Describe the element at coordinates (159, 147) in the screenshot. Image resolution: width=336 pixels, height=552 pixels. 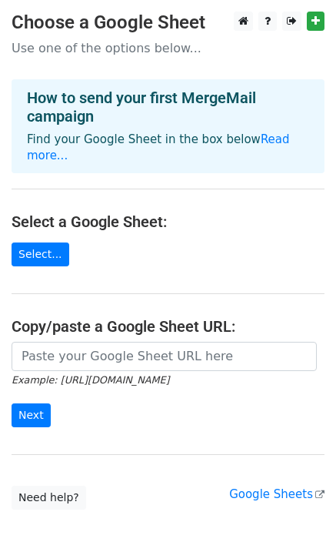
I see `a: Read more...` at that location.